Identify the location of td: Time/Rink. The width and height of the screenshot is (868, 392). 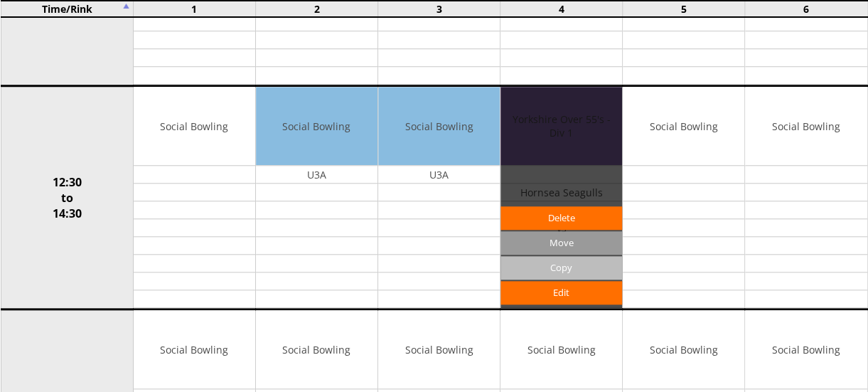
(66, 8).